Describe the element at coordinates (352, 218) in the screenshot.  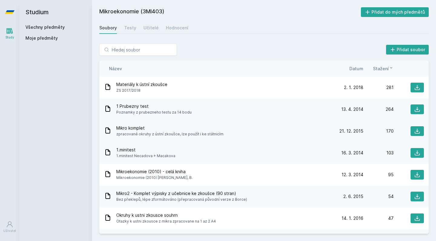
I see `span: 14. 1. 2016` at that location.